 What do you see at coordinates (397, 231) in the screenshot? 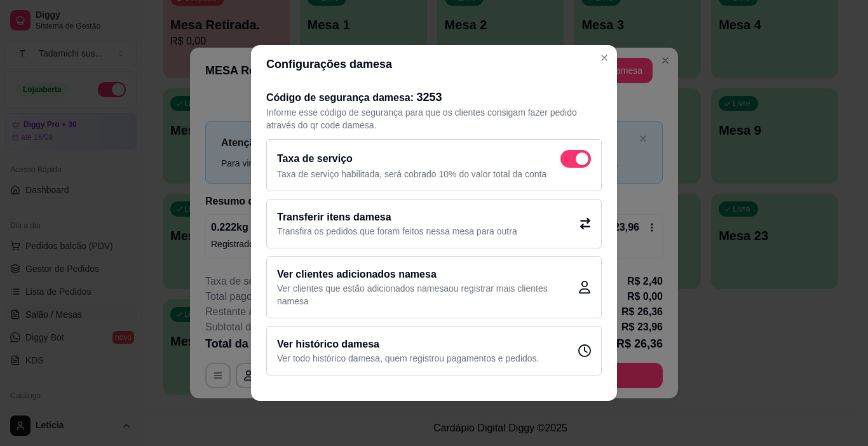
I see `p: Transfira os pedidos que foram feitos nessa mesa para outra` at bounding box center [397, 231].